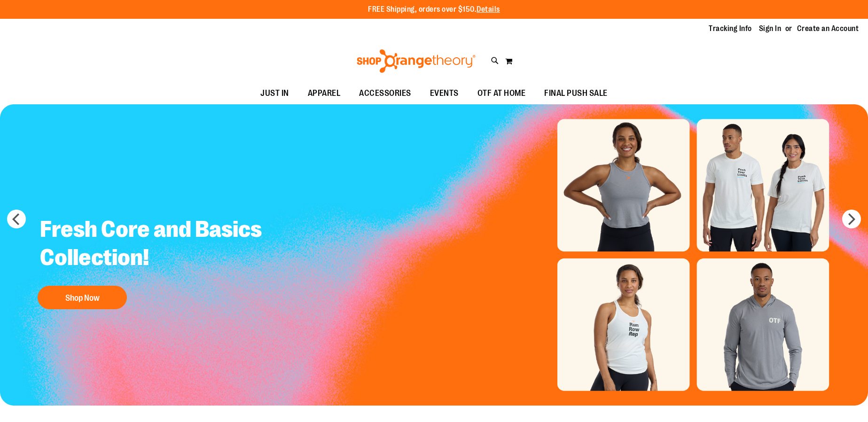 This screenshot has height=422, width=868. What do you see at coordinates (274, 93) in the screenshot?
I see `span: JUST IN` at bounding box center [274, 93].